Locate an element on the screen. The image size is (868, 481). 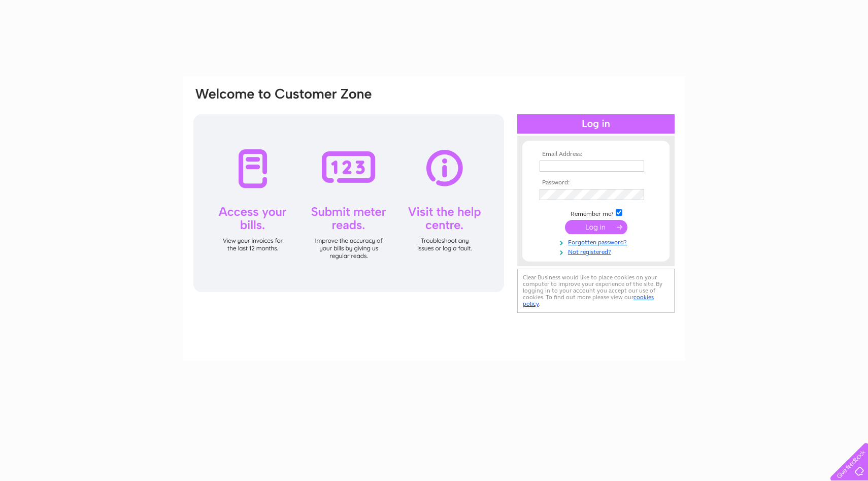
th: Password: is located at coordinates (596, 182).